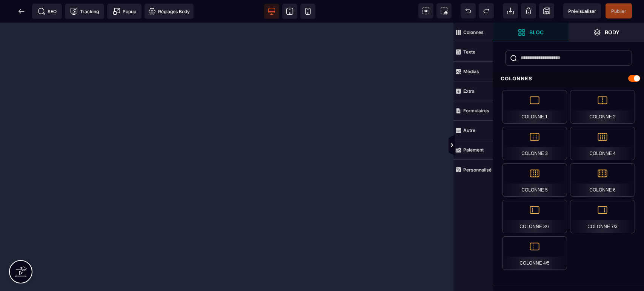 The width and height of the screenshot is (644, 291). What do you see at coordinates (473, 170) in the screenshot?
I see `span: Personnalisé` at bounding box center [473, 170].